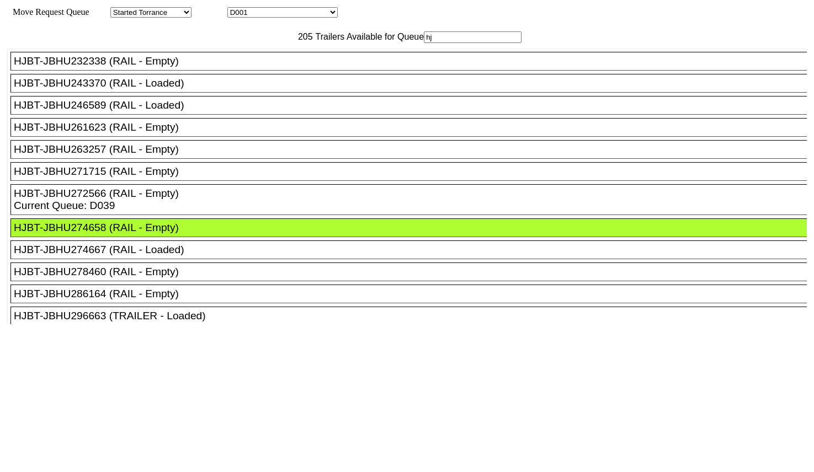 This screenshot has width=814, height=472. Describe the element at coordinates (413, 127) in the screenshot. I see `div: HJBT-JBHU261623 (RAIL - Empty)` at that location.